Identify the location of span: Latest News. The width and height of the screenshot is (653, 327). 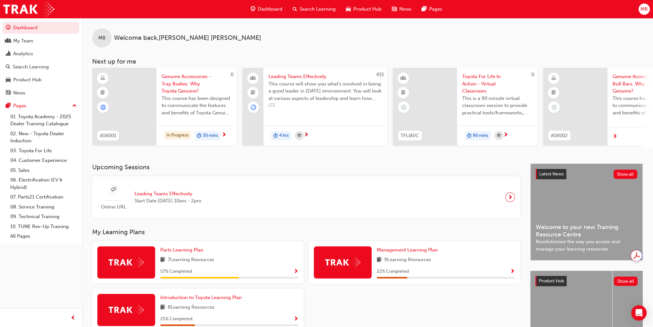
(552, 174).